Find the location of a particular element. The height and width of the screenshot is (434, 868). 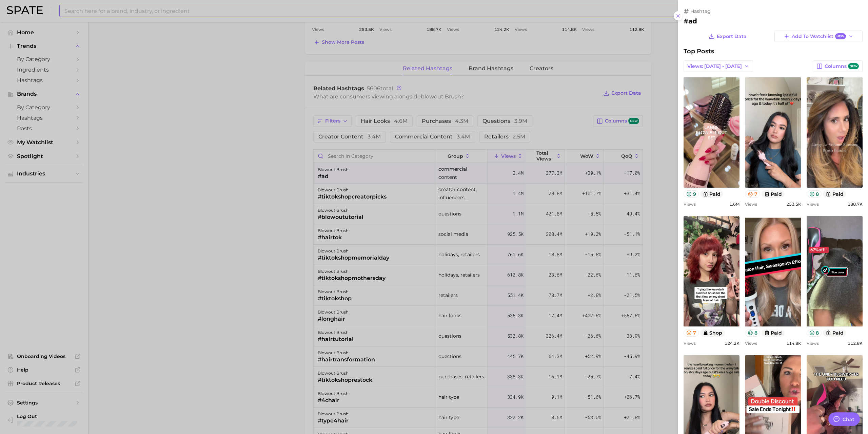

span: Top Posts is located at coordinates (699, 51).